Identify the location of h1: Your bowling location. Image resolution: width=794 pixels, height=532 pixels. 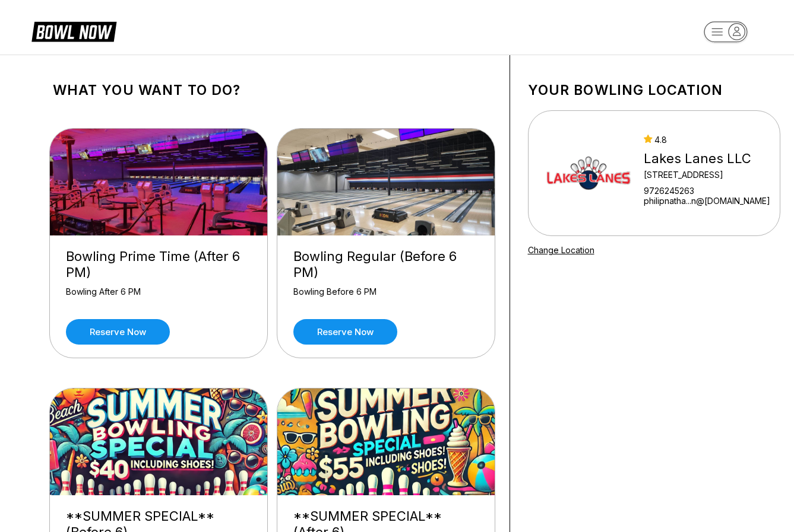
(654, 90).